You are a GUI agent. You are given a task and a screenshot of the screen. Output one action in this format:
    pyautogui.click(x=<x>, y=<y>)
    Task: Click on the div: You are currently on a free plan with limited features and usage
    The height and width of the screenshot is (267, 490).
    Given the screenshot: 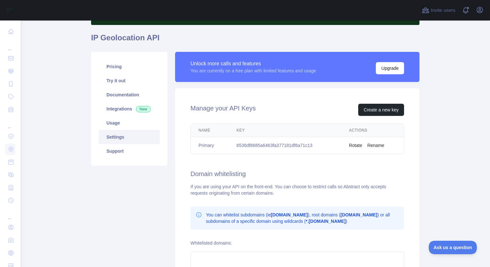 What is the action you would take?
    pyautogui.click(x=253, y=71)
    